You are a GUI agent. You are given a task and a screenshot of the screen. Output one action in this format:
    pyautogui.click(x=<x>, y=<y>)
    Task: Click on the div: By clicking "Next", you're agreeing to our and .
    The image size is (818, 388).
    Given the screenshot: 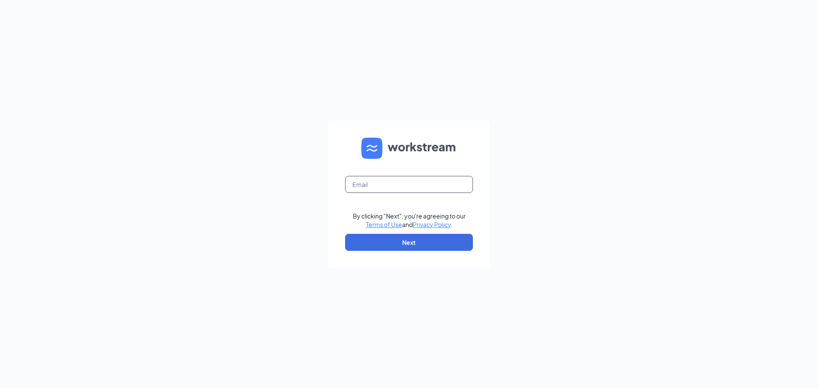 What is the action you would take?
    pyautogui.click(x=409, y=220)
    